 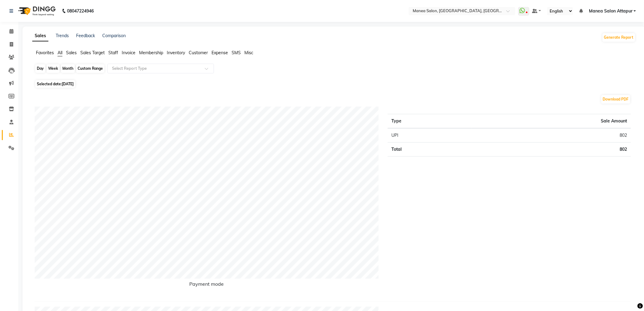 What do you see at coordinates (113, 52) in the screenshot?
I see `span: Staff` at bounding box center [113, 52].